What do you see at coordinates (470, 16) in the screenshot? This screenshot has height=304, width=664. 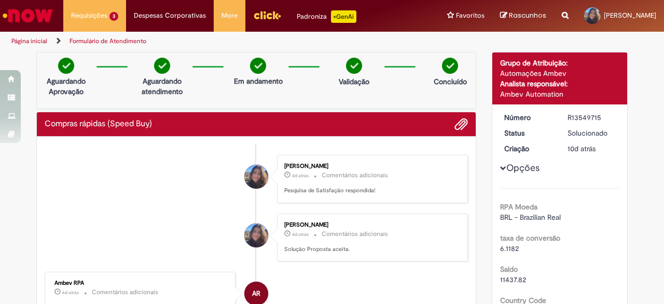 I see `span: Favoritos` at bounding box center [470, 16].